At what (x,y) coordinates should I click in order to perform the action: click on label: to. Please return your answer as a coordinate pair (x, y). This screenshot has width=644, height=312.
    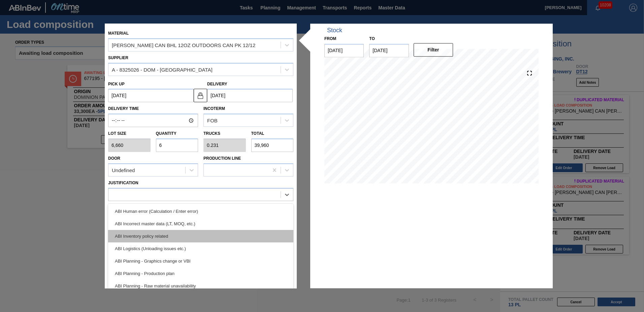
    Looking at the image, I should click on (372, 38).